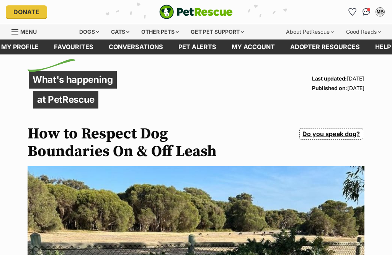 The image size is (392, 255). What do you see at coordinates (380, 12) in the screenshot?
I see `div: MB` at bounding box center [380, 12].